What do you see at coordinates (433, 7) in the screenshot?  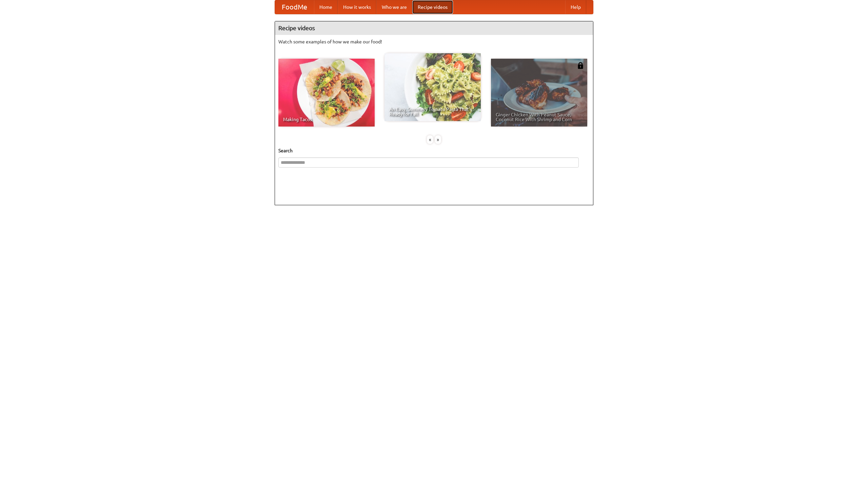 I see `a: Recipe videos` at bounding box center [433, 7].